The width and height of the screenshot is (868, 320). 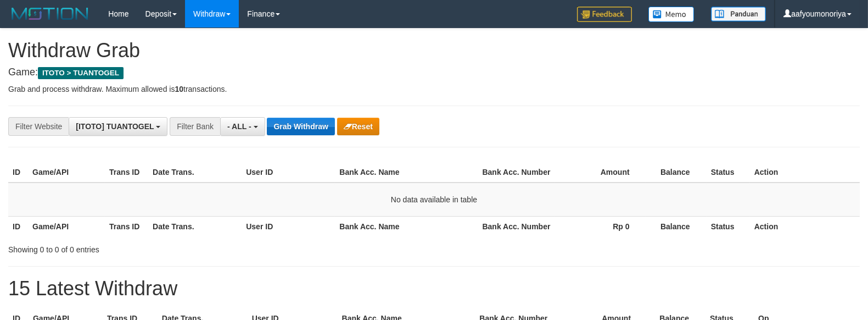 What do you see at coordinates (50, 14) in the screenshot?
I see `img: MOTION_logo.png` at bounding box center [50, 14].